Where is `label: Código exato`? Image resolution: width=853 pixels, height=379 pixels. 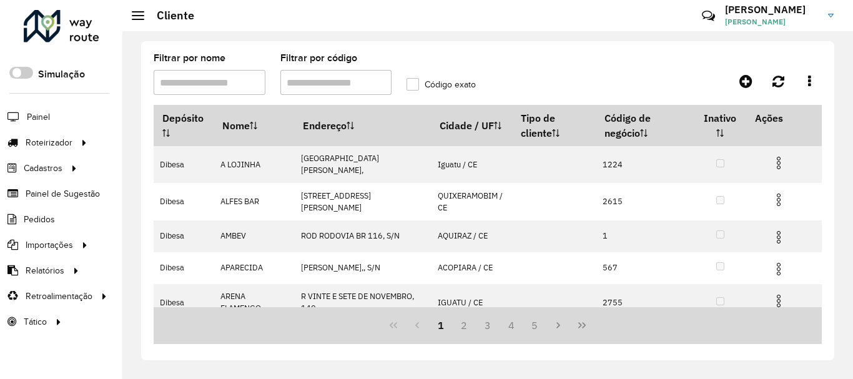
label: Código exato is located at coordinates (441, 84).